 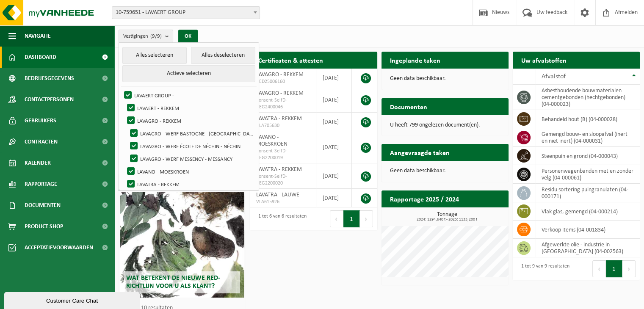 I want to click on span: Consent-SelfD-VEG2400046, so click(x=282, y=104).